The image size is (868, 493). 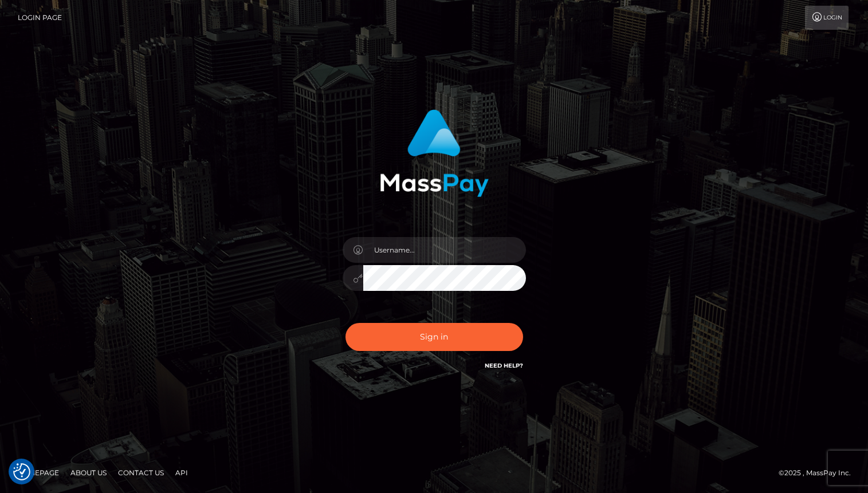 I want to click on button: Sign in, so click(x=434, y=337).